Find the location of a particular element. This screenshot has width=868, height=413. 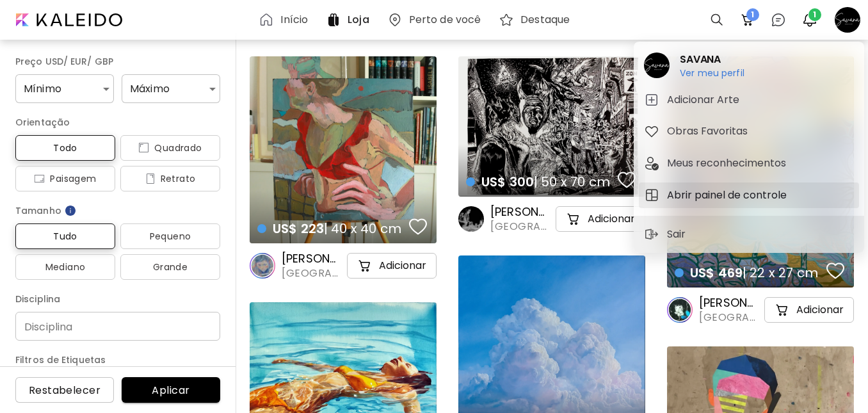

img: sign-out is located at coordinates (652, 234).